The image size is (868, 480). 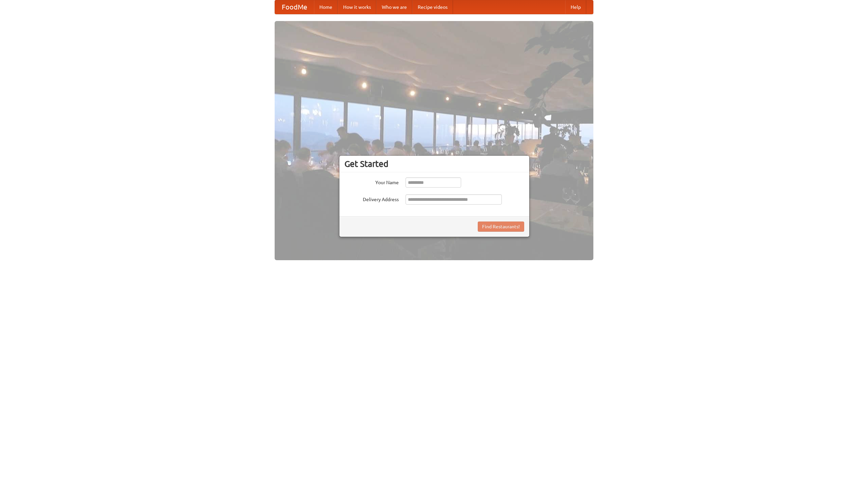 I want to click on a: How it works, so click(x=357, y=7).